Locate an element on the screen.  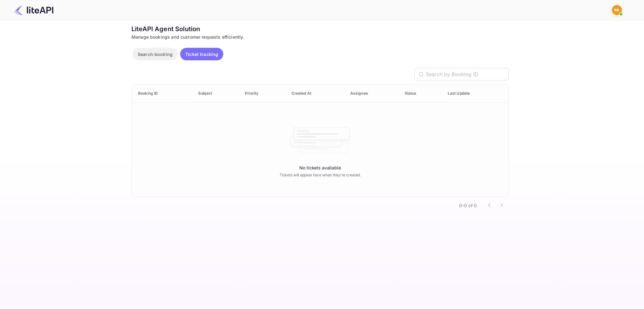
th: Subject is located at coordinates (216, 93).